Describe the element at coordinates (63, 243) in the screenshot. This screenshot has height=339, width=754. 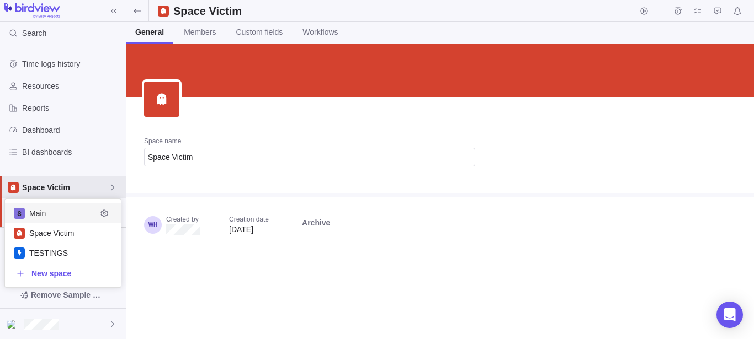
I see `div: grid` at that location.